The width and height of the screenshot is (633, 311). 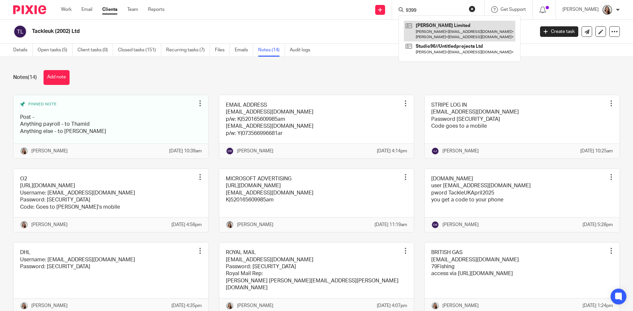 I want to click on button: Add note, so click(x=56, y=77).